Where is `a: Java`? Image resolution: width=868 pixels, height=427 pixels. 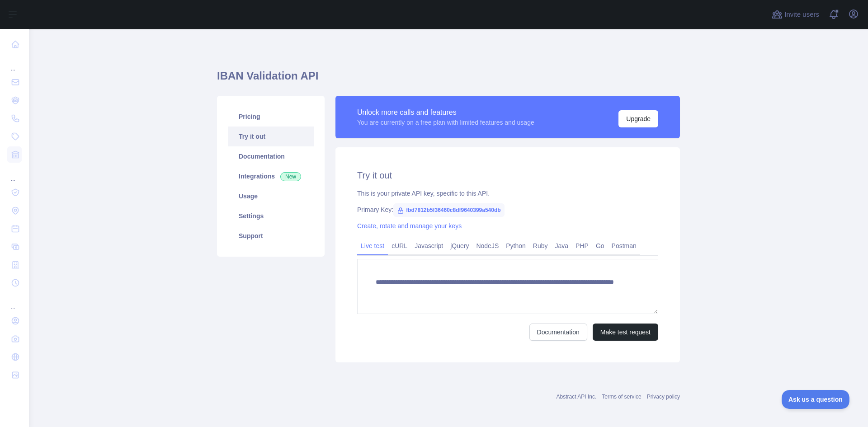 a: Java is located at coordinates (562, 246).